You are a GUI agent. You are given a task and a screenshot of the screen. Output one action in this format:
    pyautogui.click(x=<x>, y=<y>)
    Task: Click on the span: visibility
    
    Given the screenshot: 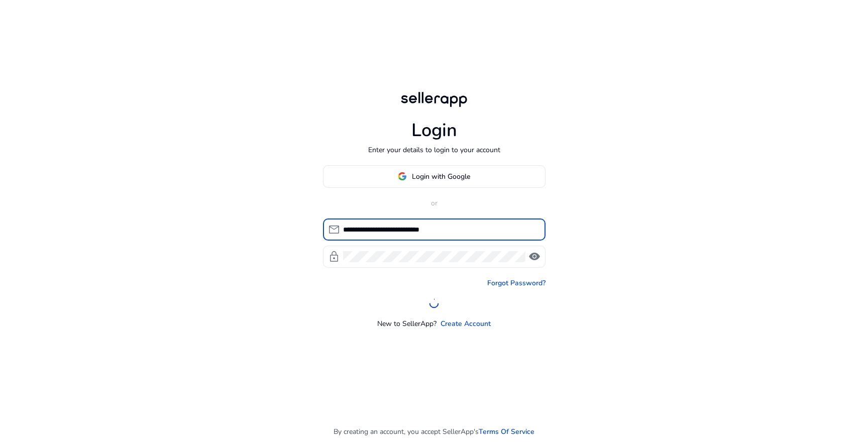 What is the action you would take?
    pyautogui.click(x=535, y=256)
    